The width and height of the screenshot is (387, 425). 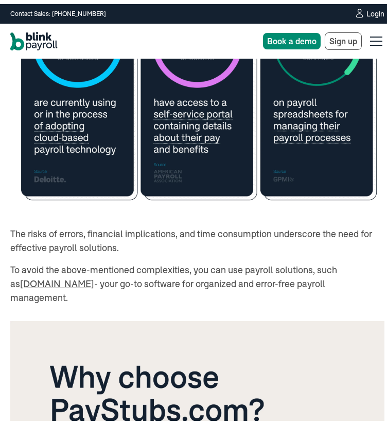 What do you see at coordinates (291, 37) in the screenshot?
I see `span: Book a demo` at bounding box center [291, 37].